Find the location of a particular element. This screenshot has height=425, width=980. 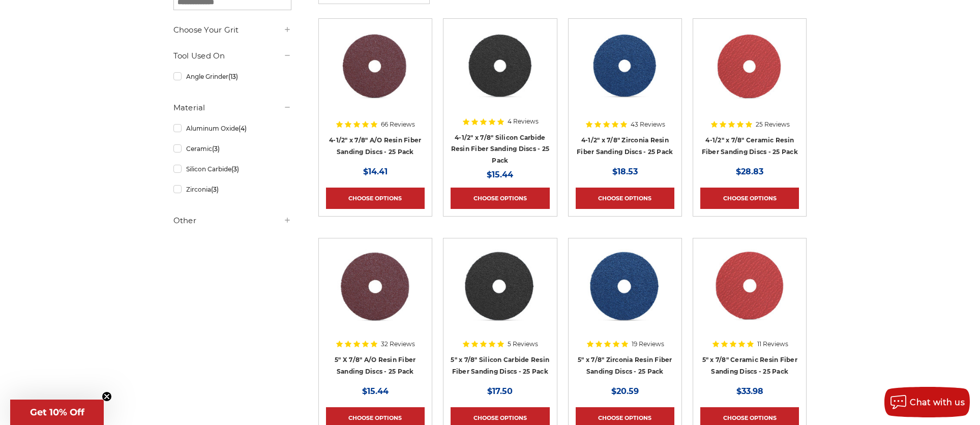

span: $28.83 is located at coordinates (750, 171).